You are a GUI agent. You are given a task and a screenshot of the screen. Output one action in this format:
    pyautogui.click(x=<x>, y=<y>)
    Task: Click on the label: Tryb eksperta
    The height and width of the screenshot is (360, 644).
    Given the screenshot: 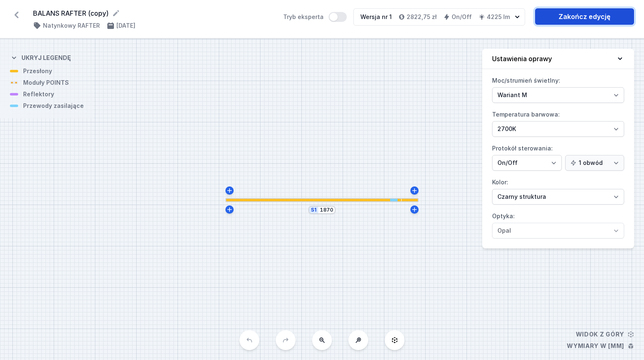 What is the action you would take?
    pyautogui.click(x=315, y=17)
    